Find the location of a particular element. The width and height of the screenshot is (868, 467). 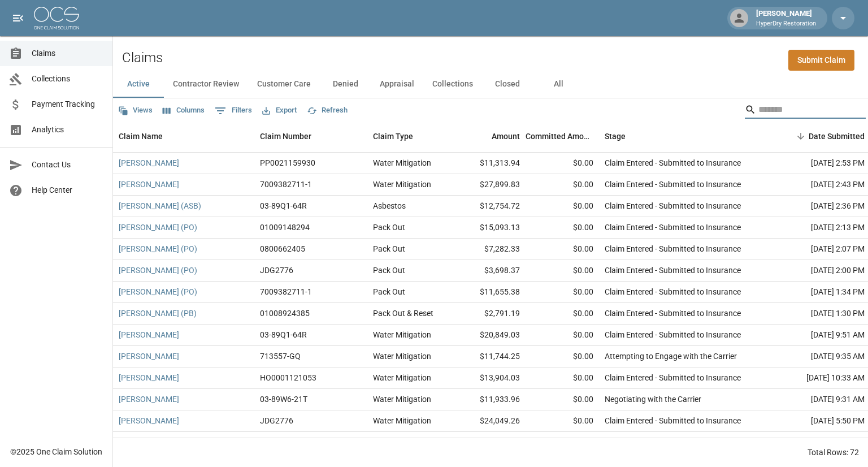

h2: Claims is located at coordinates (143, 57).